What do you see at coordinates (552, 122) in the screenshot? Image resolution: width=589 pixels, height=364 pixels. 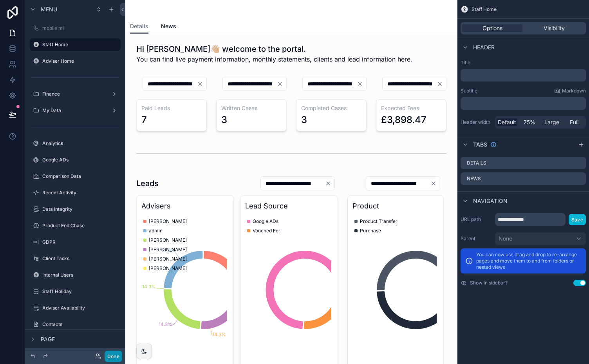 I see `span: Large` at bounding box center [552, 122].